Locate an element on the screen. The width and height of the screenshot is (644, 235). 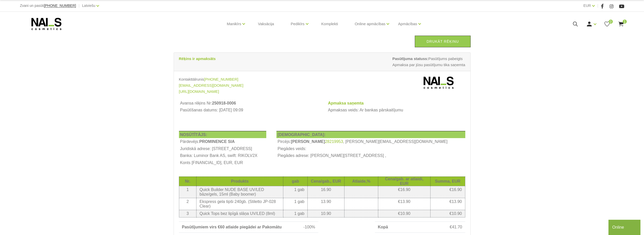
th: Summa, EUR is located at coordinates (447, 181).